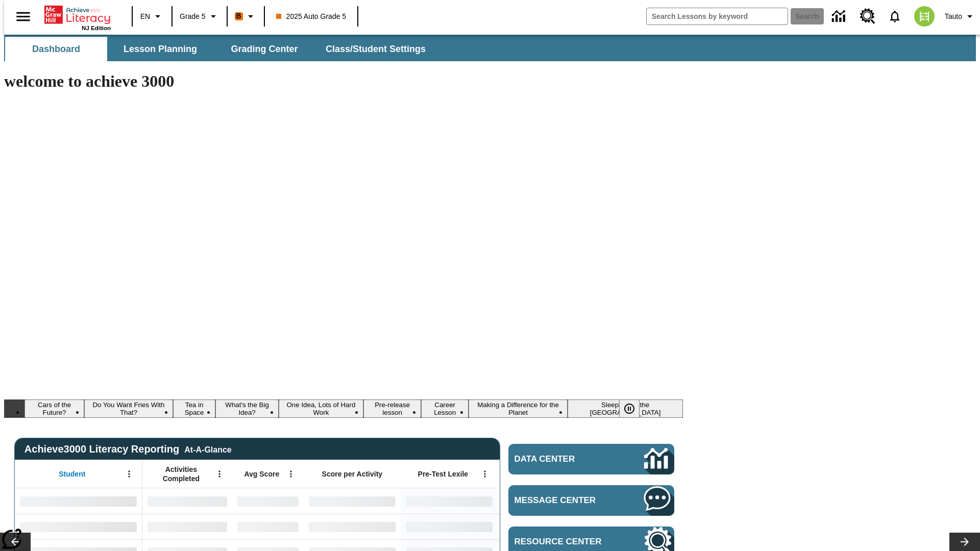 This screenshot has height=551, width=980. Describe the element at coordinates (344, 82) in the screenshot. I see `h1: welcome to achieve 3000` at that location.